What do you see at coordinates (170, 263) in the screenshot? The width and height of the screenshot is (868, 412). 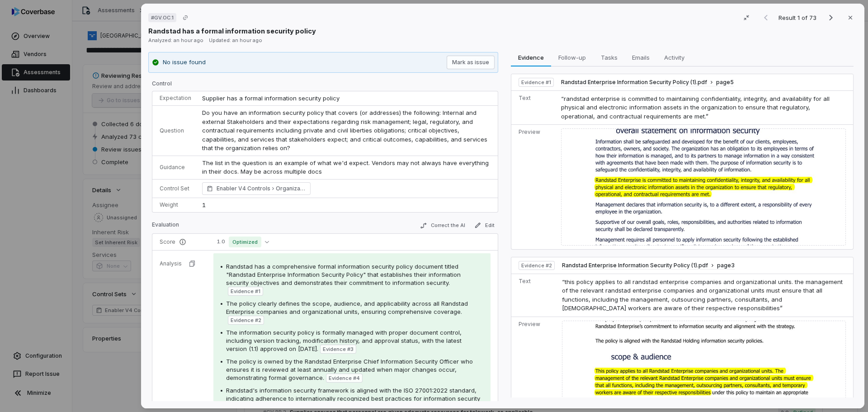 I see `p: Analysis` at bounding box center [170, 263].